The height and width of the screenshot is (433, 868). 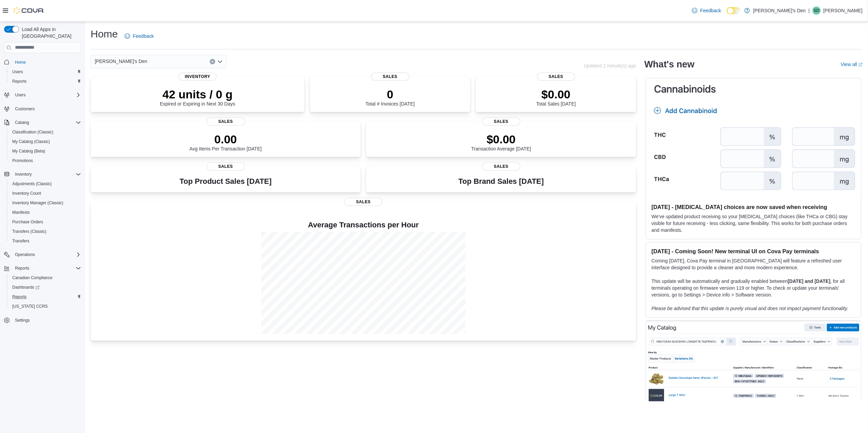 What do you see at coordinates (852, 64) in the screenshot?
I see `a: View allExternal link` at bounding box center [852, 64].